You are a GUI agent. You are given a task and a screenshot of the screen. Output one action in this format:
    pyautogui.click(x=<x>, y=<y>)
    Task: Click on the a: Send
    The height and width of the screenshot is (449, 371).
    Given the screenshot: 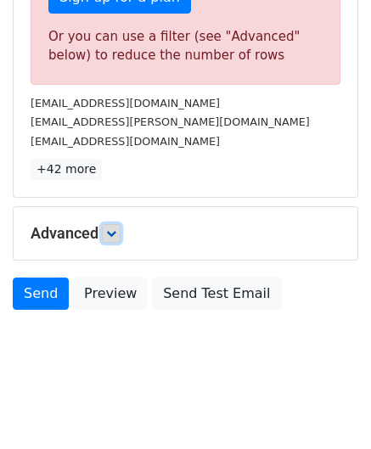 What is the action you would take?
    pyautogui.click(x=41, y=294)
    